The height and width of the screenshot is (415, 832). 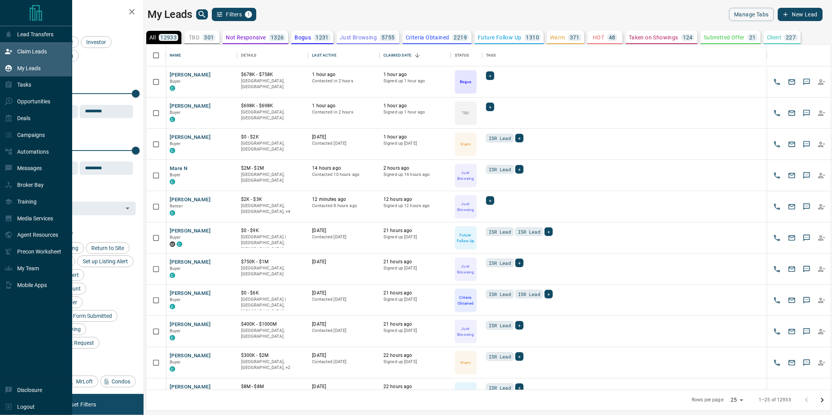 I want to click on p: $0 - $9K, so click(x=273, y=231).